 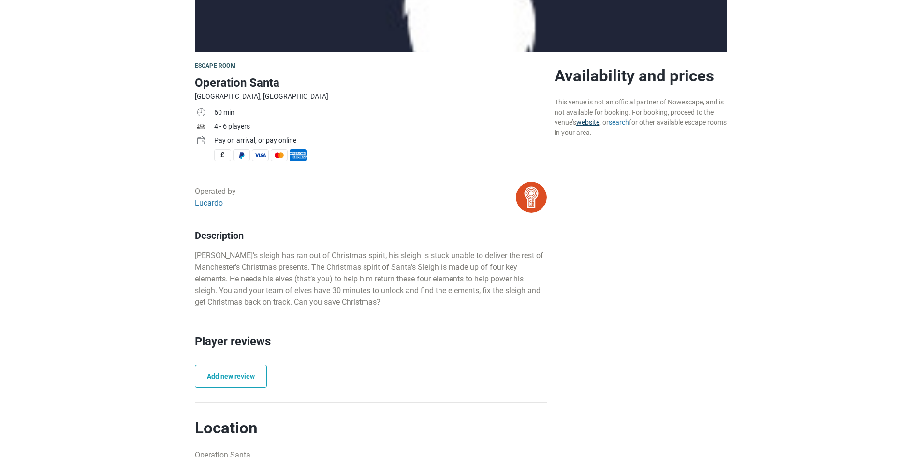 What do you see at coordinates (209, 203) in the screenshot?
I see `a: Lucardo` at bounding box center [209, 203].